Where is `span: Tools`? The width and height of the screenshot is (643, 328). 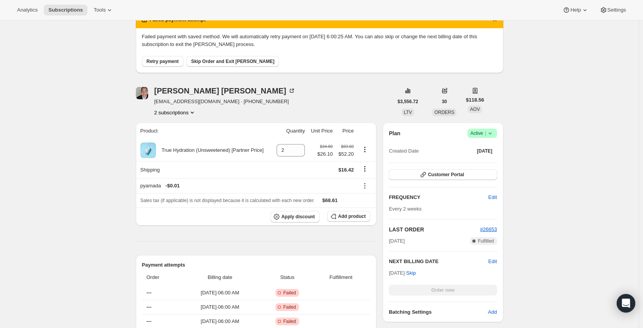
span: Tools is located at coordinates (99, 10).